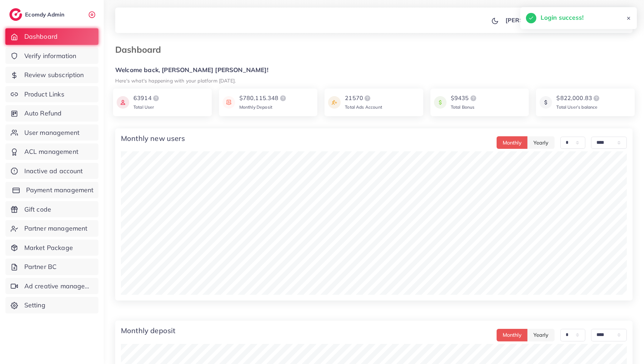 The height and width of the screenshot is (364, 644). What do you see at coordinates (44, 94) in the screenshot?
I see `span: Product Links` at bounding box center [44, 94].